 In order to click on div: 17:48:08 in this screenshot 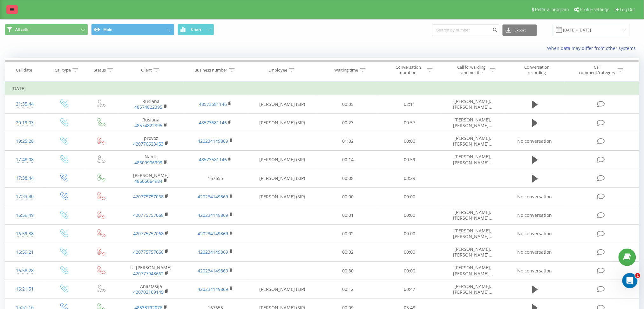, I will do `click(25, 159)`.